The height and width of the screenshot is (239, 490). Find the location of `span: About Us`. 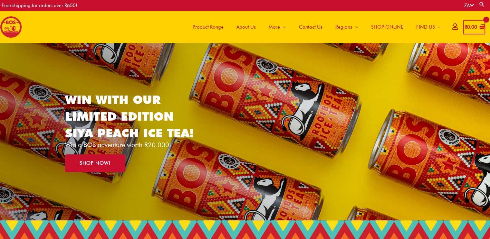

span: About Us is located at coordinates (246, 27).